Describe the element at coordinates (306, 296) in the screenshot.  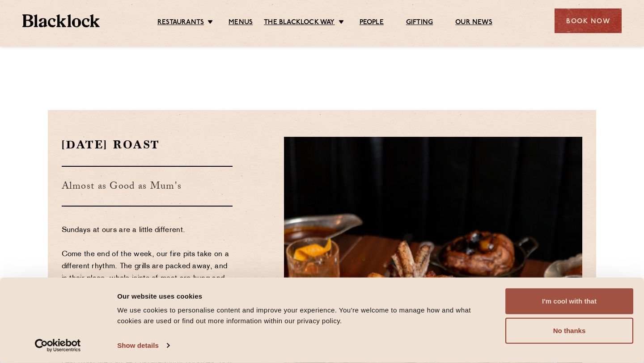
I see `div: Our website uses cookies` at that location.